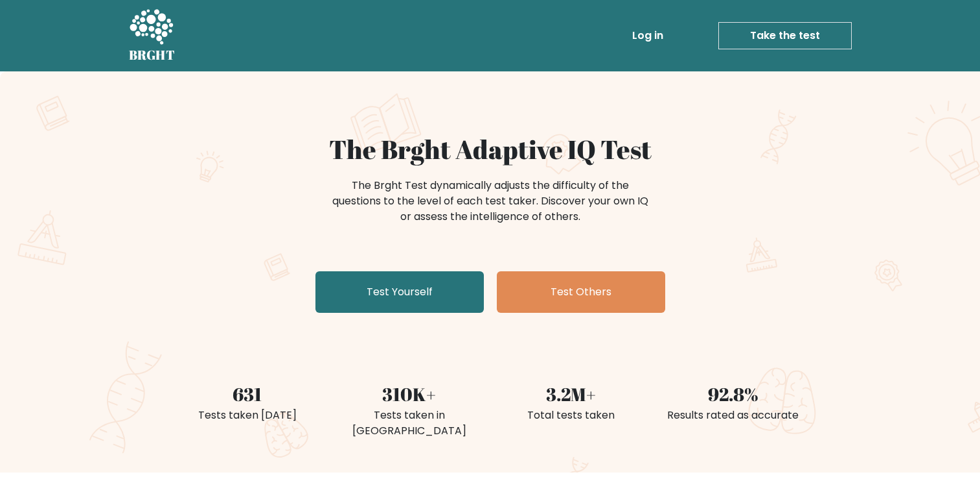 The width and height of the screenshot is (980, 479). Describe the element at coordinates (152, 55) in the screenshot. I see `h5: BRGHT` at that location.